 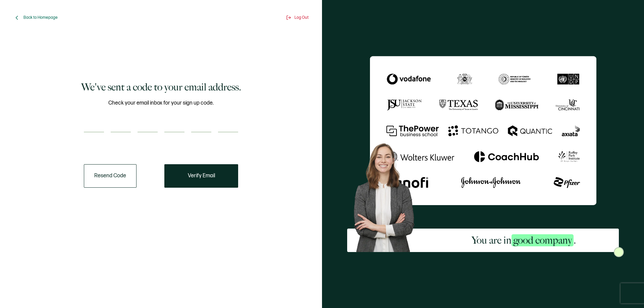 What do you see at coordinates (302, 17) in the screenshot?
I see `span: Log Out` at bounding box center [302, 17].